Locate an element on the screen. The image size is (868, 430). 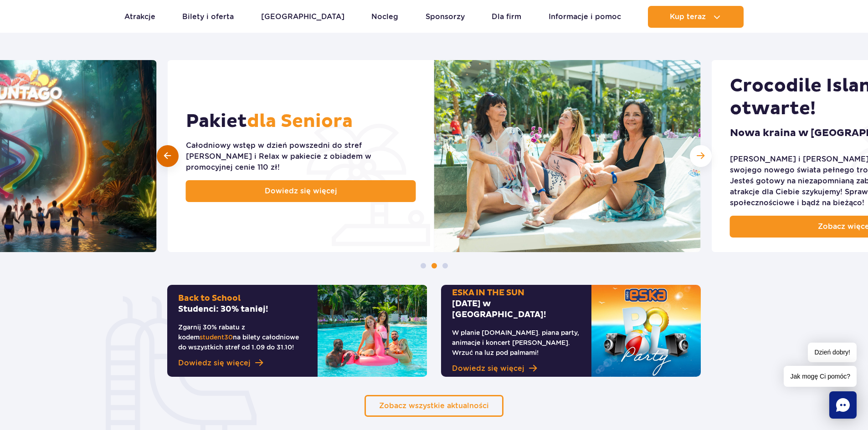
span: Kup teraz is located at coordinates (688, 17).